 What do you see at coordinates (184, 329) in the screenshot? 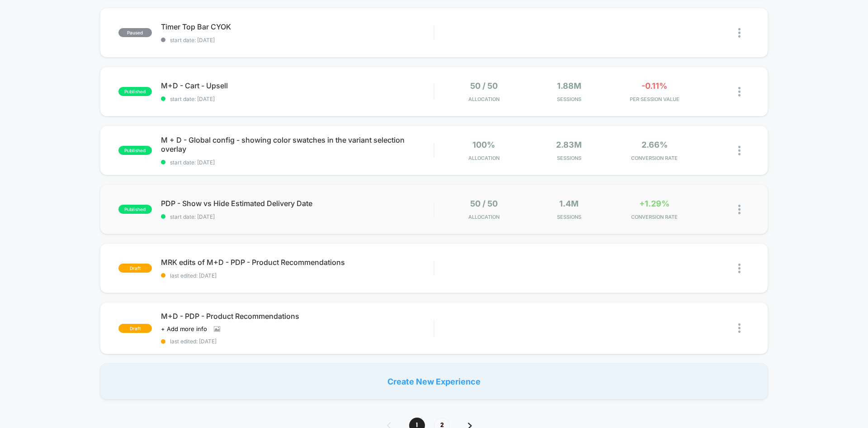
I see `span: + Add more info` at bounding box center [184, 329].